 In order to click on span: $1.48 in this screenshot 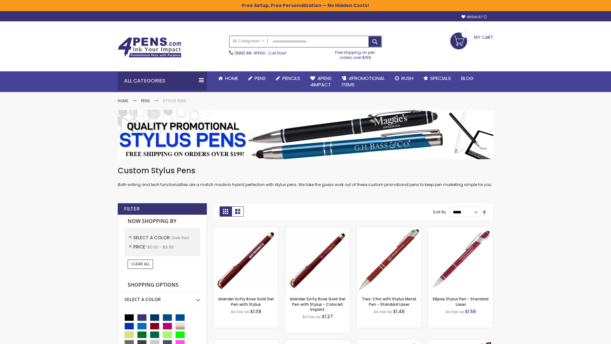, I will do `click(399, 311)`.